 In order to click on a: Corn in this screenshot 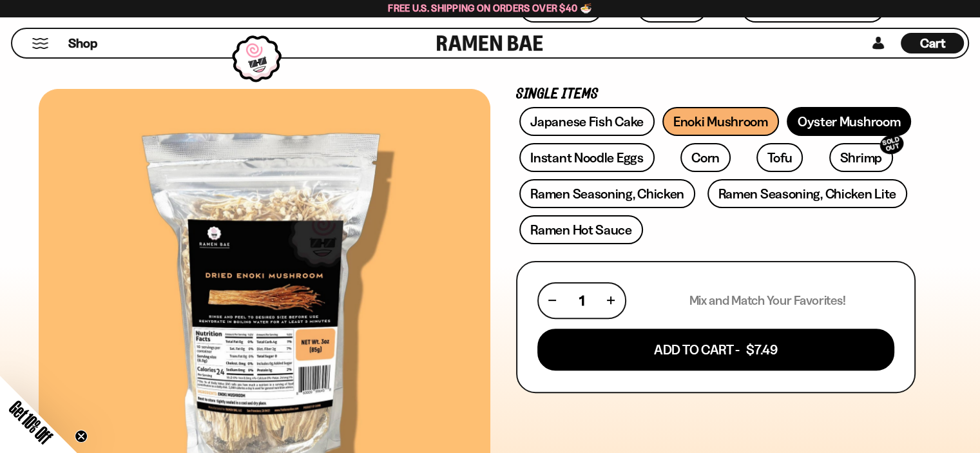, I will do `click(705, 158)`.